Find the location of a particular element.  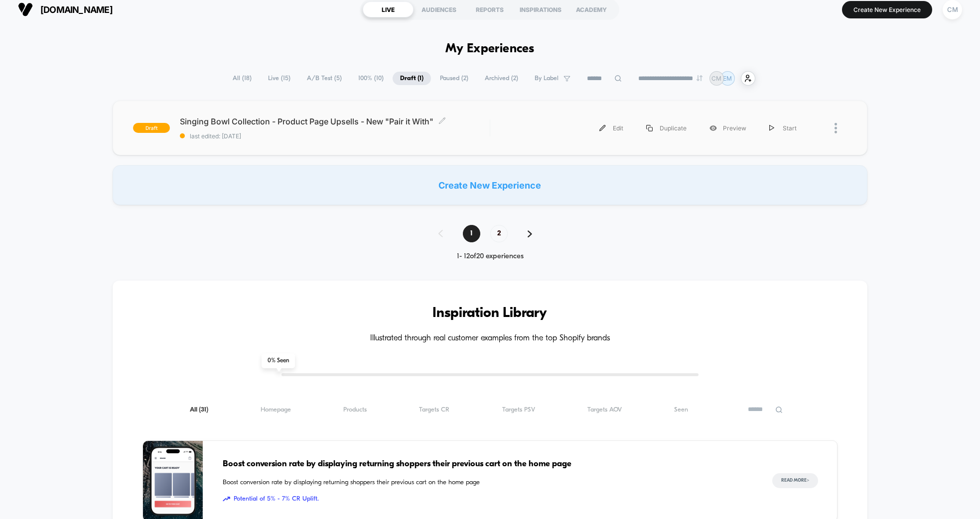

span: Archived ( 2 ) is located at coordinates (502, 78).